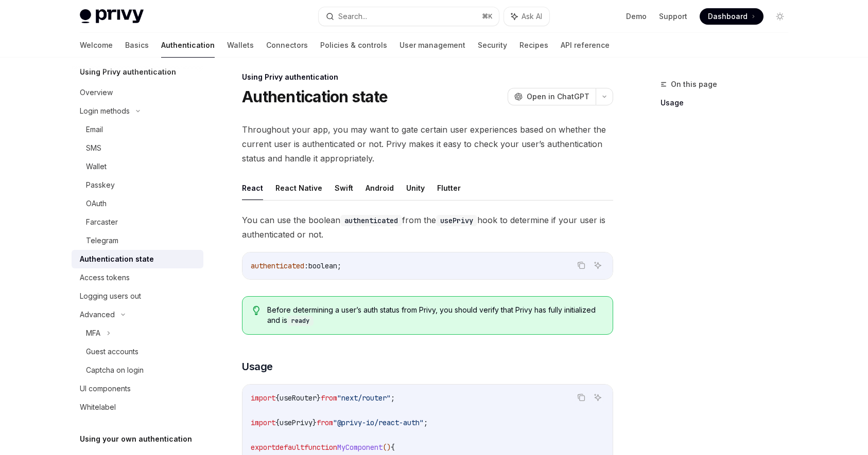 This screenshot has height=455, width=868. What do you see at coordinates (97, 167) in the screenshot?
I see `div: Wallet` at bounding box center [97, 167].